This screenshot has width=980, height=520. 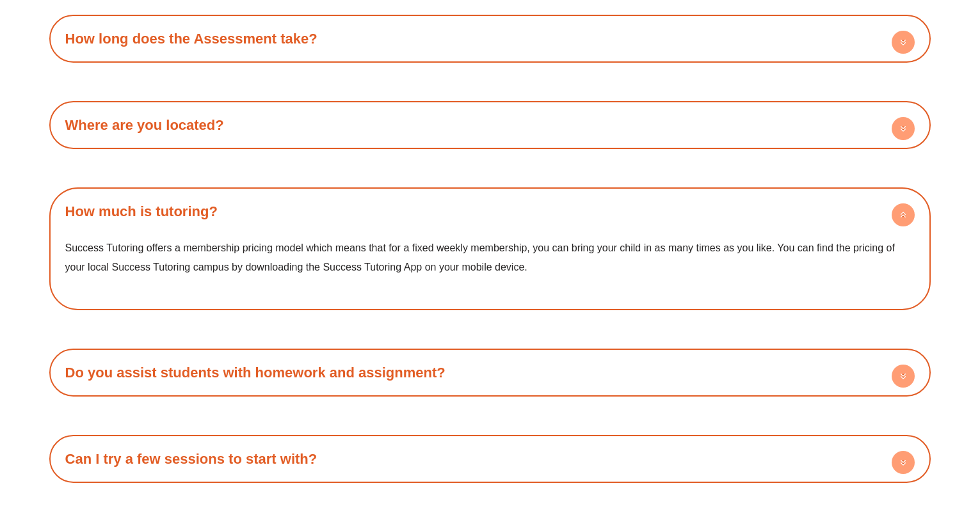 What do you see at coordinates (490, 38) in the screenshot?
I see `div: How long does the Assessment take?` at bounding box center [490, 38].